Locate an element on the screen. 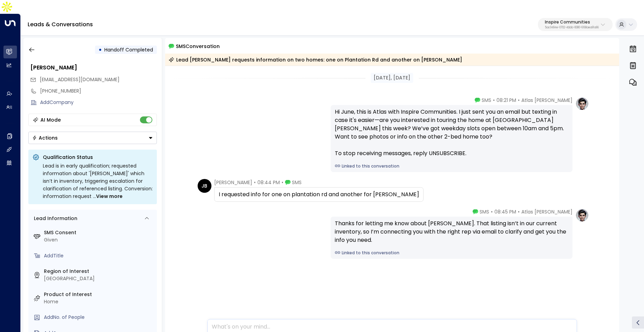 This screenshot has height=332, width=644. span: SMS Conversation is located at coordinates (197, 46).